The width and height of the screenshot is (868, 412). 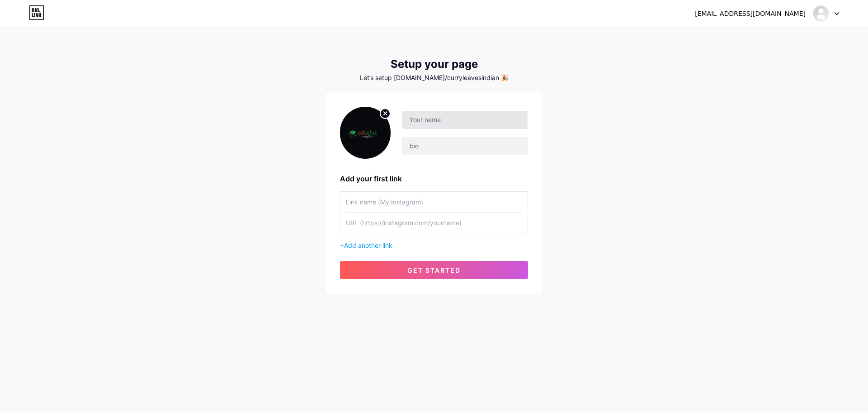 What do you see at coordinates (367, 245) in the screenshot?
I see `span: Add another link` at bounding box center [367, 245].